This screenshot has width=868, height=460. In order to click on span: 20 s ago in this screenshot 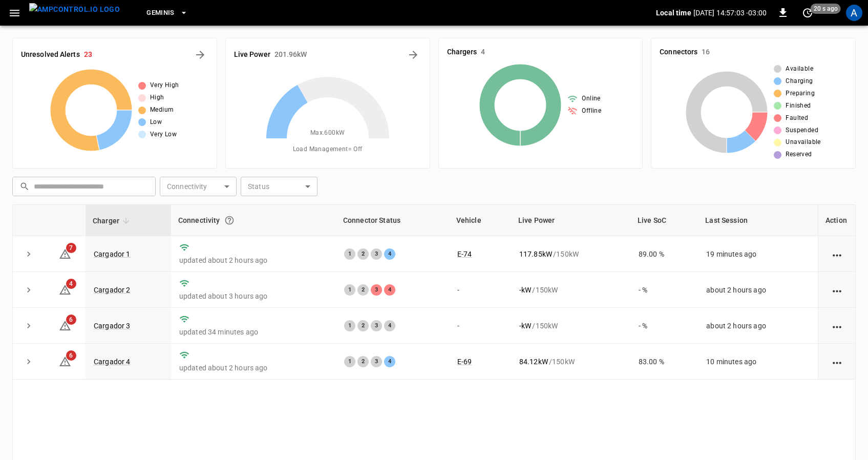, I will do `click(825, 8)`.